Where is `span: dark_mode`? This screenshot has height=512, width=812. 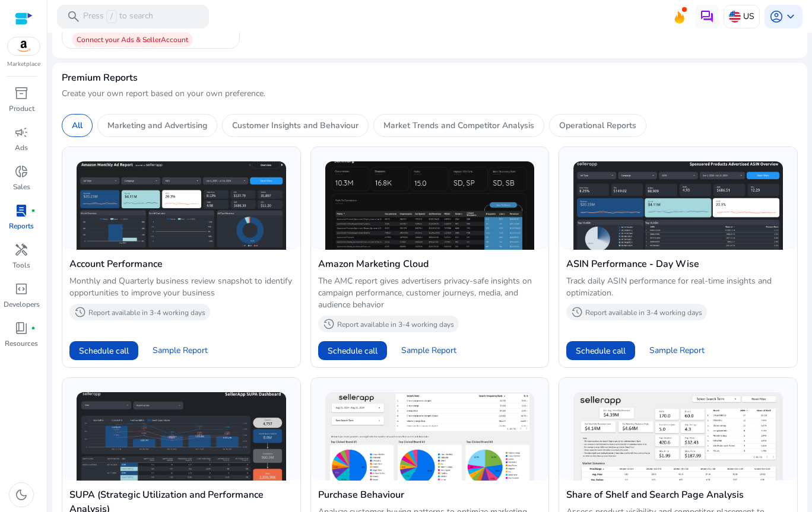 span: dark_mode is located at coordinates (21, 495).